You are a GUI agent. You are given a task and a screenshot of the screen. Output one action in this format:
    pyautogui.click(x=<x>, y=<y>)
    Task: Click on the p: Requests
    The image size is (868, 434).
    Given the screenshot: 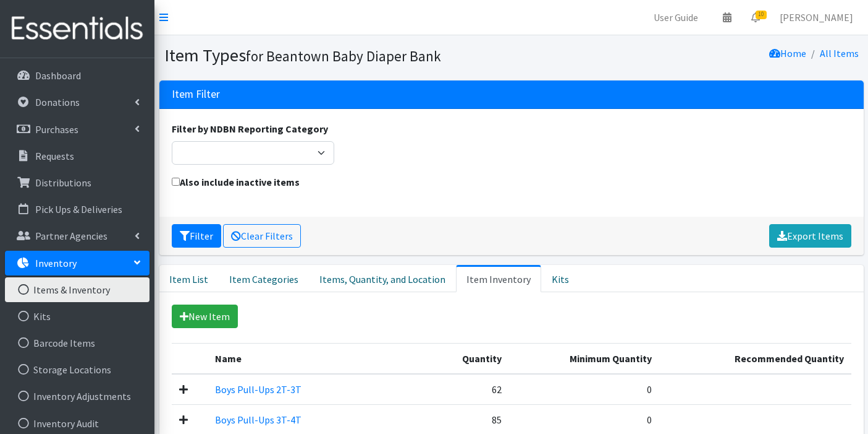 What is the action you would take?
    pyautogui.click(x=54, y=156)
    